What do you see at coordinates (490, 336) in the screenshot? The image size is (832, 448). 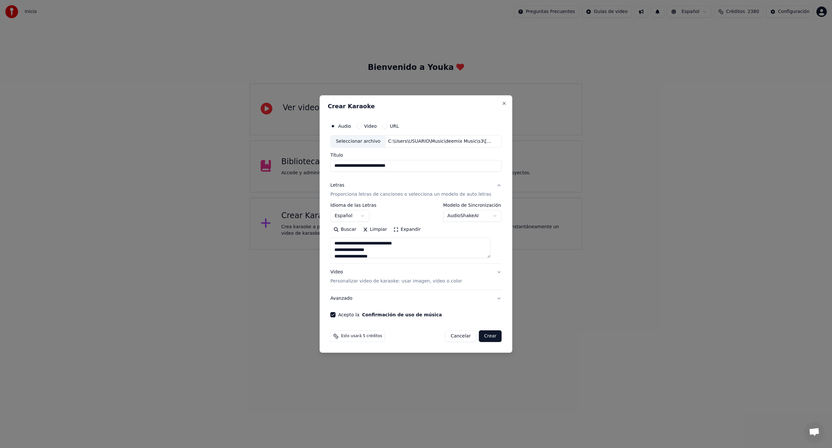 I see `button: Crear` at bounding box center [490, 336].